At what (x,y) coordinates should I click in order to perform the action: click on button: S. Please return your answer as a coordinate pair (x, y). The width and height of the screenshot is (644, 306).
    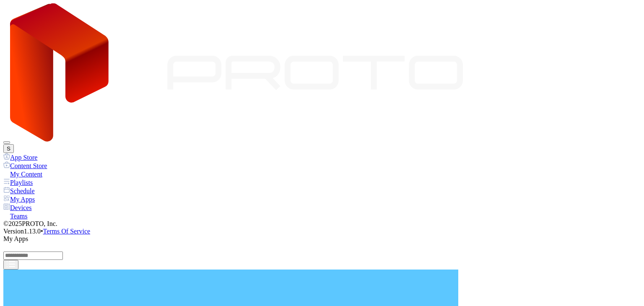
    Looking at the image, I should click on (9, 148).